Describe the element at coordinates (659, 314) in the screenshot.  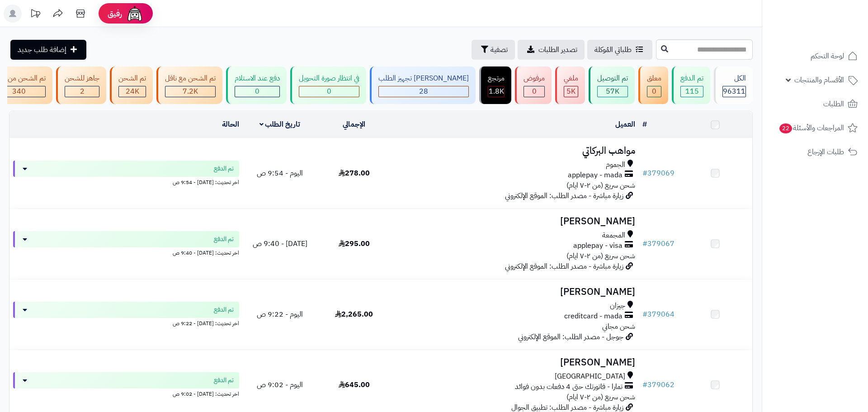
I see `a: #379064` at that location.